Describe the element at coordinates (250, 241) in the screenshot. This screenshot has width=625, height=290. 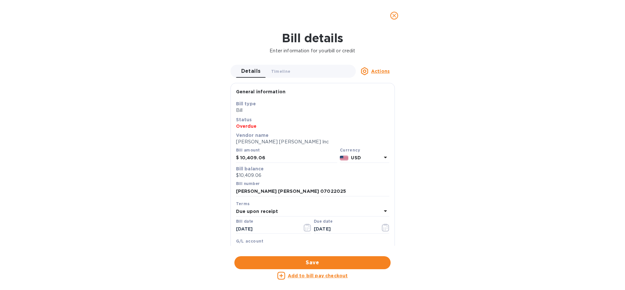
I see `b: G/L account` at that location.